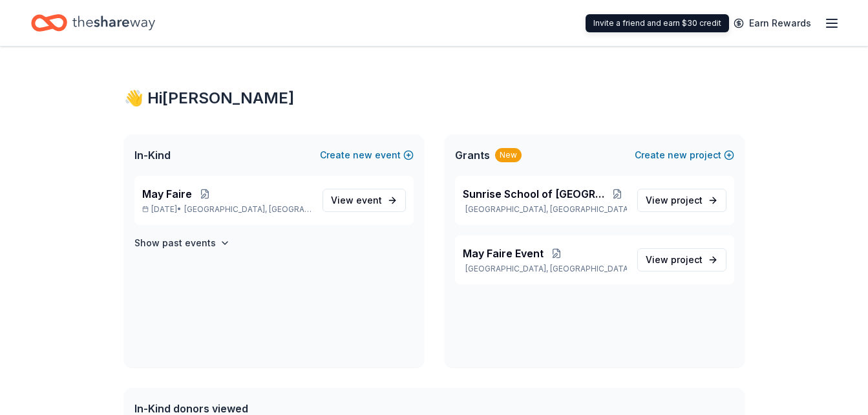 The width and height of the screenshot is (868, 415). What do you see at coordinates (684, 155) in the screenshot?
I see `button: Createnewproject` at bounding box center [684, 155].